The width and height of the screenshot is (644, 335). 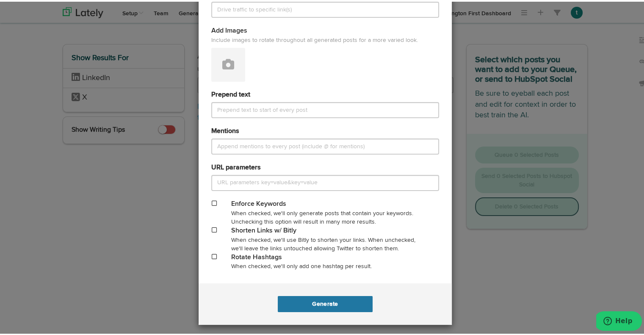 What do you see at coordinates (325, 145) in the screenshot?
I see `input: Append mentions to every post (include @ for mentions)` at bounding box center [325, 145].